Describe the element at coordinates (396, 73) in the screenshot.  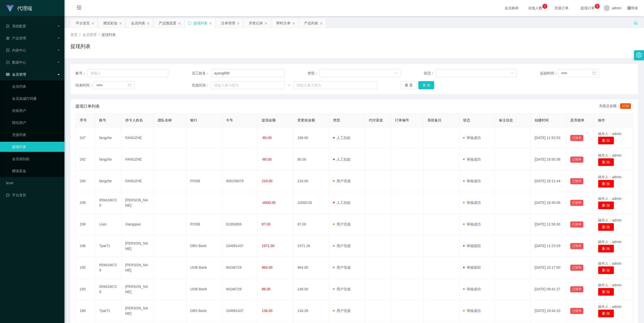
I see `i: 图标: down` at that location.